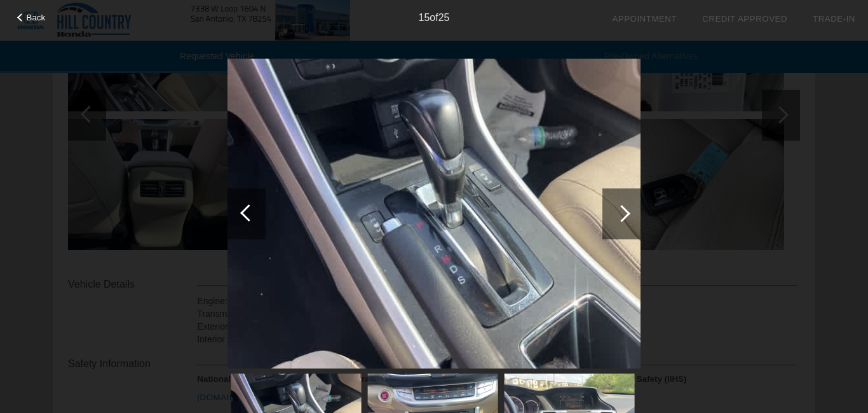 Image resolution: width=868 pixels, height=413 pixels. I want to click on span: 25, so click(444, 17).